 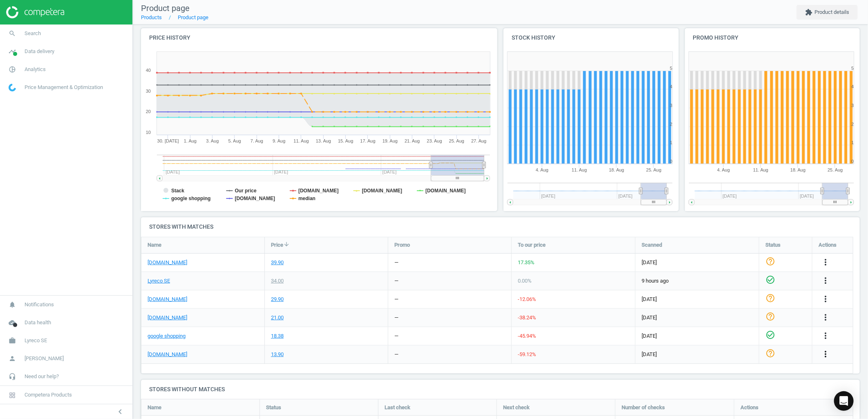 What do you see at coordinates (257, 141) in the screenshot?
I see `tspan: 7. Aug` at bounding box center [257, 141].